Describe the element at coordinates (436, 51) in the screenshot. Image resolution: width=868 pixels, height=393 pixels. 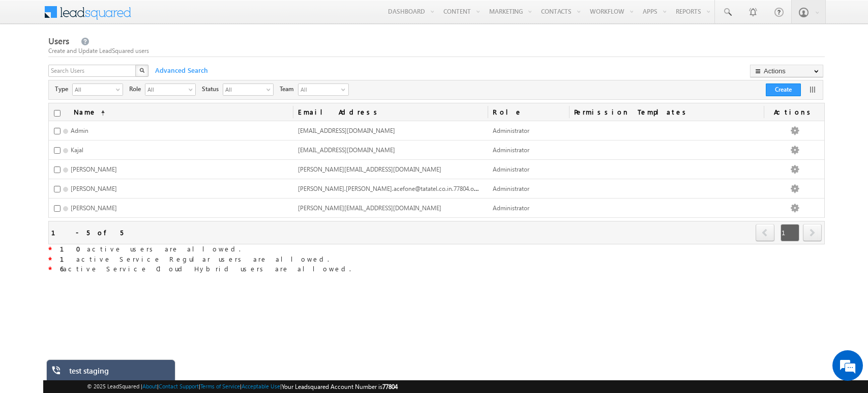
I see `div: Create and Update LeadSquared users` at that location.